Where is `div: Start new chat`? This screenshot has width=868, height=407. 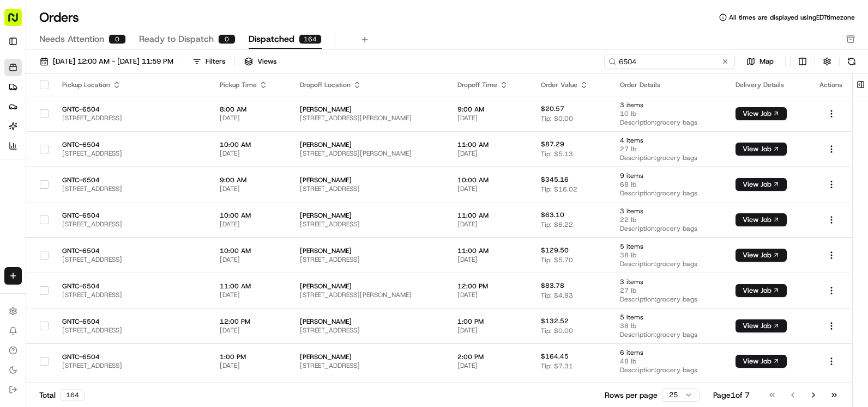 div: Start new chat is located at coordinates (108, 109).